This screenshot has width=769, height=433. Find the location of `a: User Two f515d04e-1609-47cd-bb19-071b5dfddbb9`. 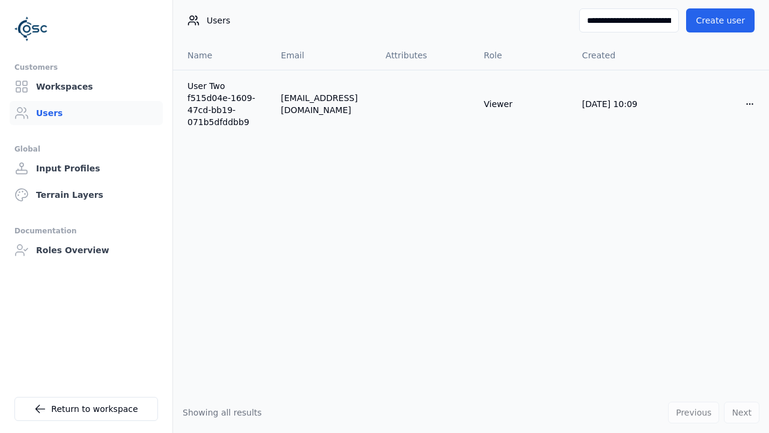

a: User Two f515d04e-1609-47cd-bb19-071b5dfddbb9 is located at coordinates (225, 104).